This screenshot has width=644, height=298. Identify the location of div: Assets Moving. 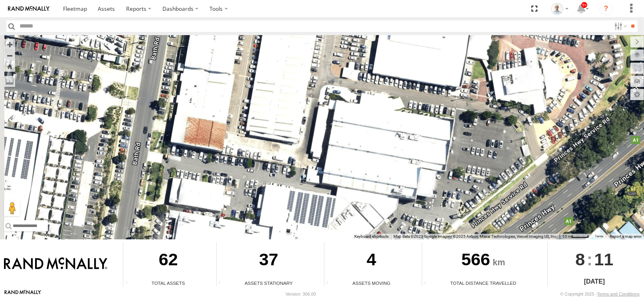
(371, 283).